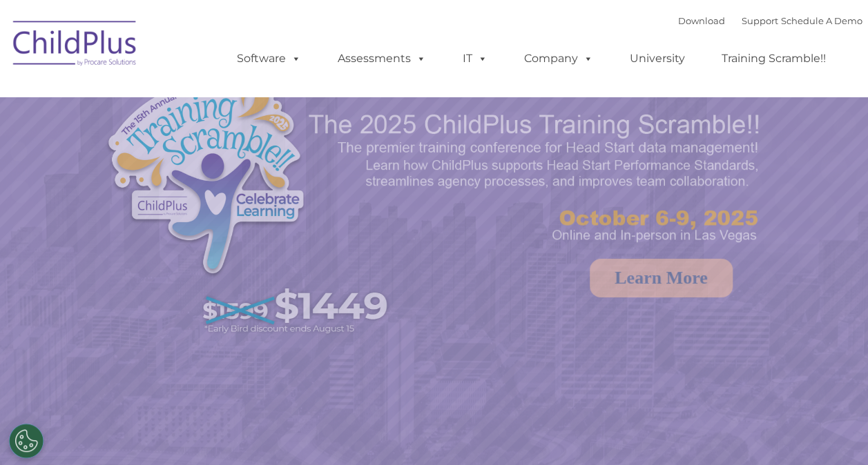 This screenshot has width=868, height=465. I want to click on a: University, so click(657, 59).